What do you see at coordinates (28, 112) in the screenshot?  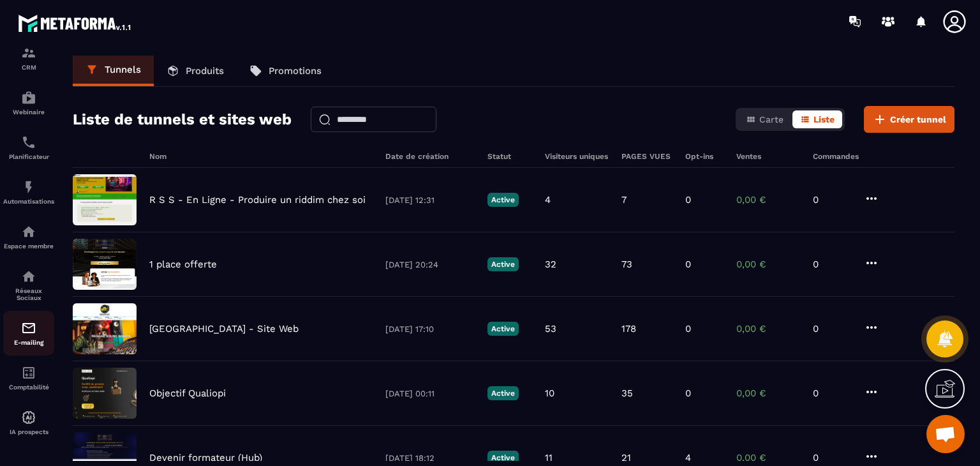 I see `p: Webinaire` at bounding box center [28, 112].